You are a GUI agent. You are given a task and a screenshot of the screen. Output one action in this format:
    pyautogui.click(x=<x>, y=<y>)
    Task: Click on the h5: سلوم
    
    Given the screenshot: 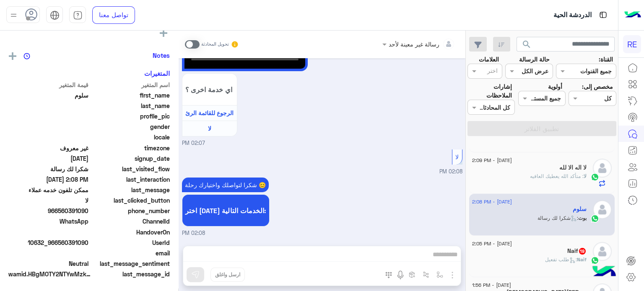 What is the action you would take?
    pyautogui.click(x=579, y=209)
    